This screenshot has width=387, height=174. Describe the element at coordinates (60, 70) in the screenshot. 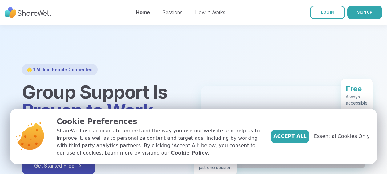

I see `div: 🌟 1 Million People Connected` at that location.